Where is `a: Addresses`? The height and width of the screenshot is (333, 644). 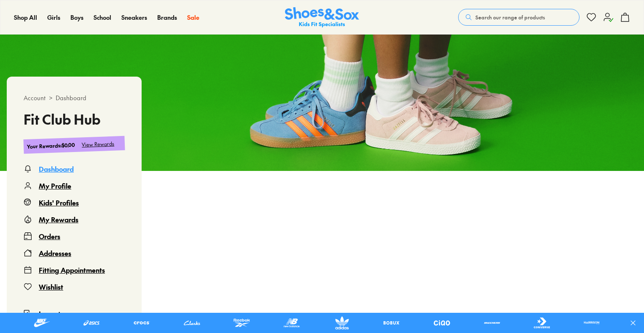
a: Addresses is located at coordinates (74, 253).